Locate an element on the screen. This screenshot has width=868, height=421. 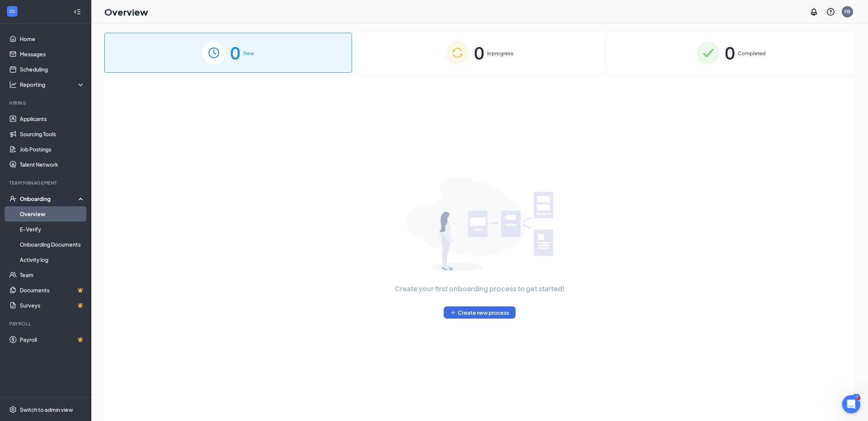
svg: UserCheck is located at coordinates (13, 199).